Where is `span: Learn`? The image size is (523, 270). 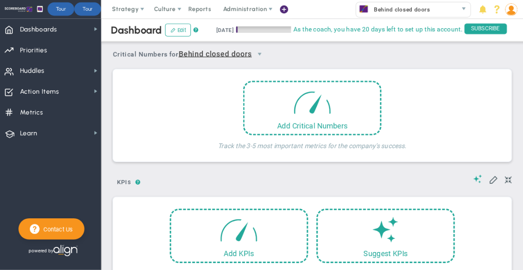
span: Learn is located at coordinates (29, 133).